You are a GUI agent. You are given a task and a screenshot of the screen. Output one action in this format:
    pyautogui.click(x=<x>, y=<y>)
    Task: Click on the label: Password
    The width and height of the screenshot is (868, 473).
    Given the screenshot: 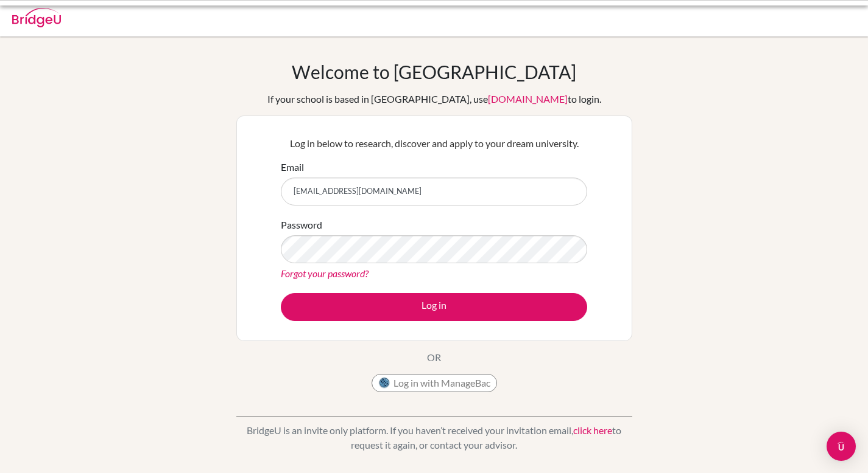 What is the action you would take?
    pyautogui.click(x=302, y=225)
    